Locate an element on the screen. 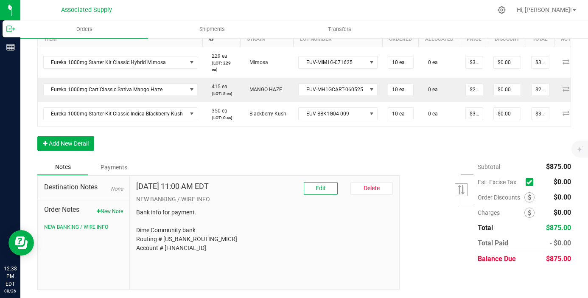  a: Shipments is located at coordinates (212, 29).